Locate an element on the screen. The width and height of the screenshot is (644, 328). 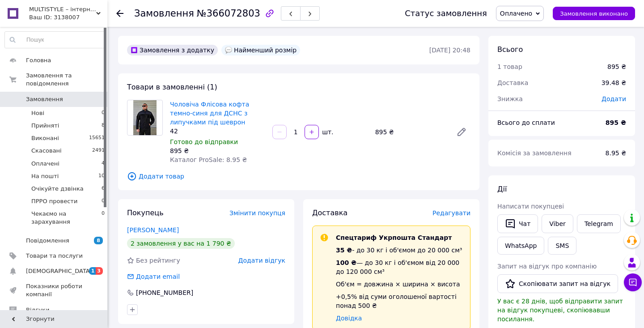
button: Чат з покупцем is located at coordinates (633, 282).